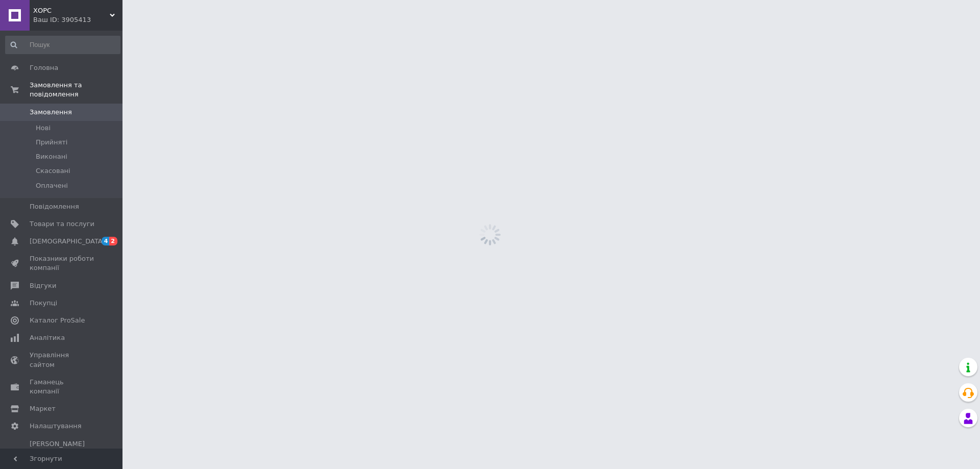 Image resolution: width=980 pixels, height=469 pixels. What do you see at coordinates (76, 90) in the screenshot?
I see `span: Замовлення та повідомлення` at bounding box center [76, 90].